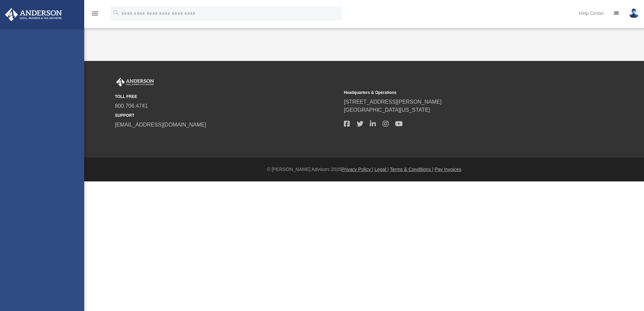 Image resolution: width=644 pixels, height=311 pixels. Describe the element at coordinates (227, 97) in the screenshot. I see `small: TOLL FREE` at that location.